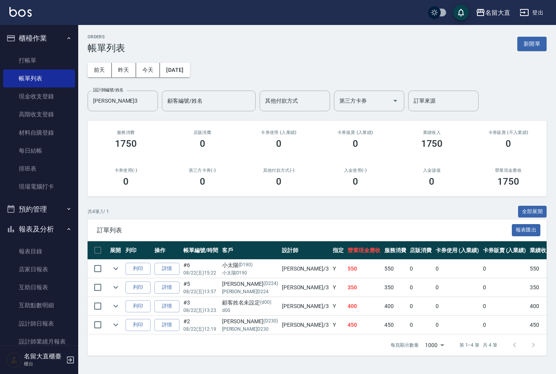 This screenshot has width=556, height=374. Describe the element at coordinates (250, 273) in the screenshot. I see `p: 小太陽D190` at that location.